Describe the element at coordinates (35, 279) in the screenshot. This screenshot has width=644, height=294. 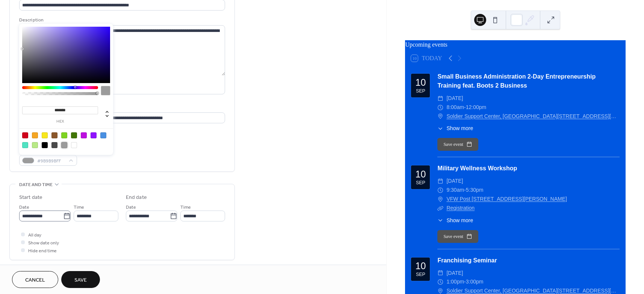
I see `button: Cancel` at that location.